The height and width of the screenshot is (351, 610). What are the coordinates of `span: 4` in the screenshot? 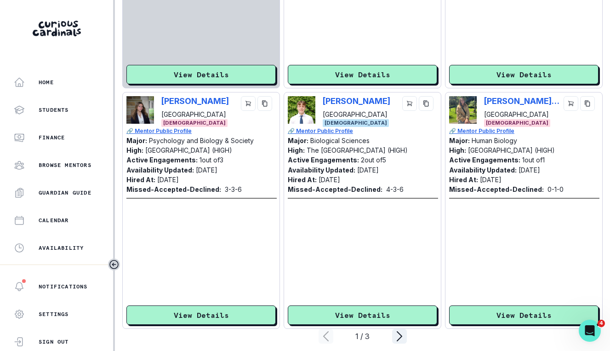 It's located at (602, 323).